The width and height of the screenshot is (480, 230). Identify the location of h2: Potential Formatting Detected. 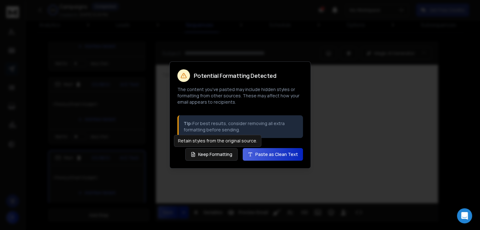
(235, 76).